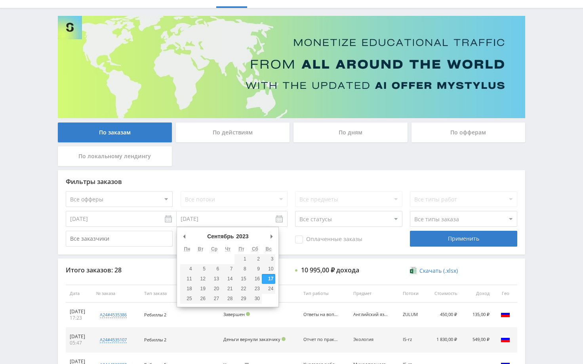 The width and height of the screenshot is (583, 364). What do you see at coordinates (269, 259) in the screenshot?
I see `button: 3` at bounding box center [269, 259].